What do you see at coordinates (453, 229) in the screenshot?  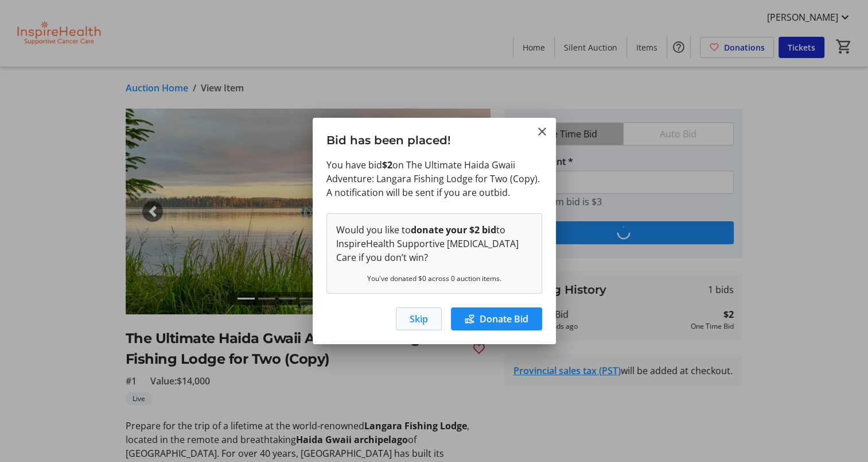 I see `strong: donate your $2 bid` at bounding box center [453, 229].